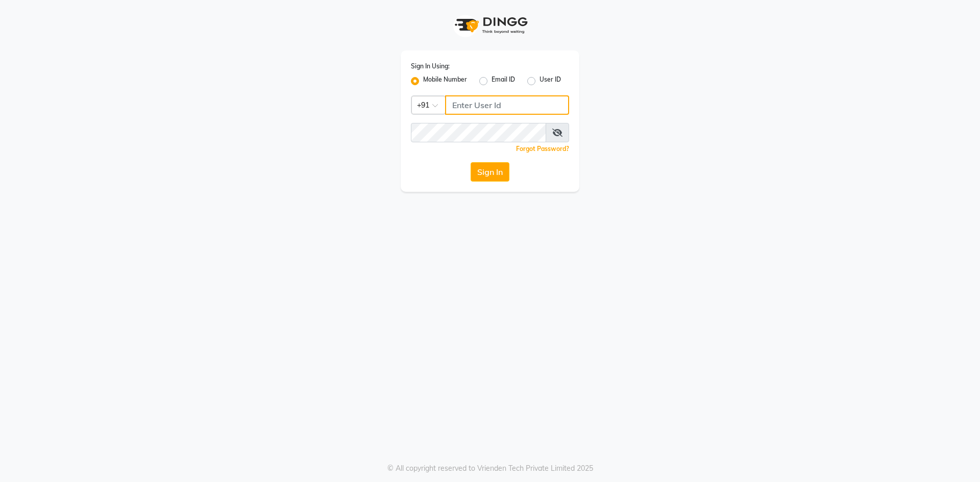 The image size is (980, 482). I want to click on label: Sign In Using:, so click(430, 66).